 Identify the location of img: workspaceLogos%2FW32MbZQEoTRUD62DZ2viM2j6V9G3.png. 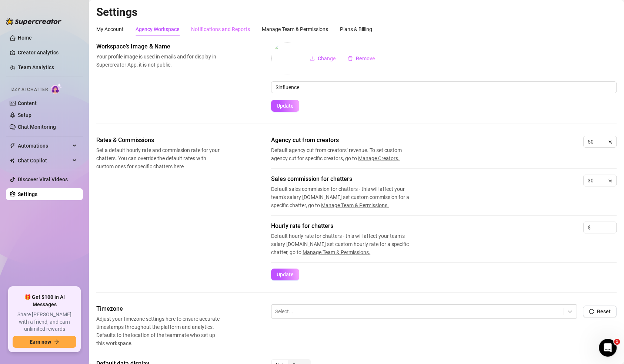
(287, 58).